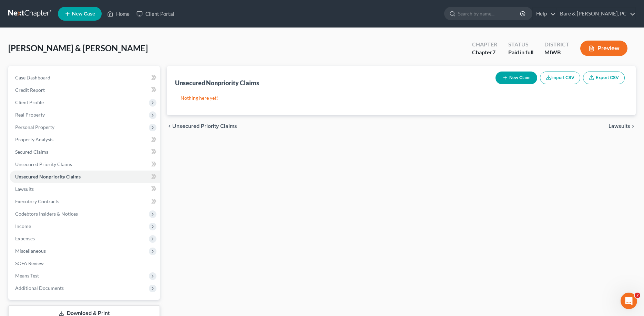 The width and height of the screenshot is (644, 316). What do you see at coordinates (30, 251) in the screenshot?
I see `span: Miscellaneous` at bounding box center [30, 251].